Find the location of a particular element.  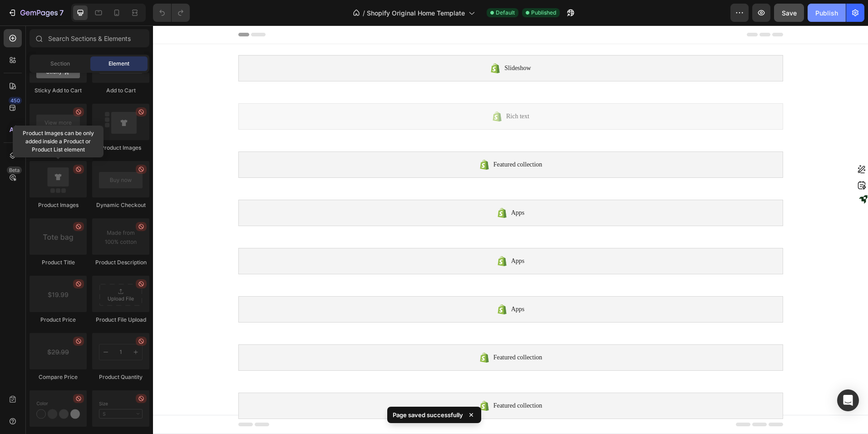

div: Product File Upload is located at coordinates (121, 319).